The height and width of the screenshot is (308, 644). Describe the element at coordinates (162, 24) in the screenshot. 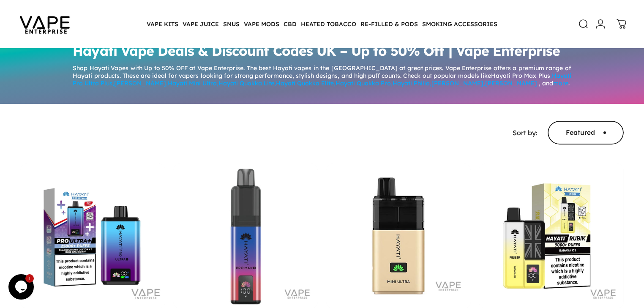

I see `summary: VAPE KITS` at that location.